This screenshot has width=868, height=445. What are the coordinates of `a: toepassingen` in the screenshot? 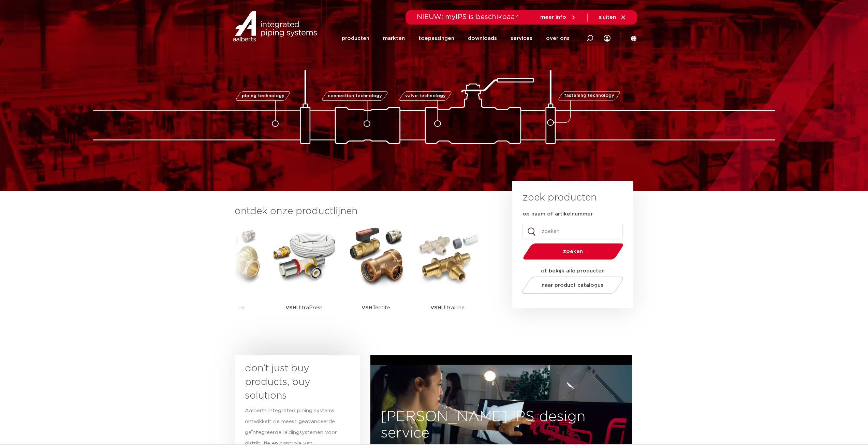 It's located at (437, 38).